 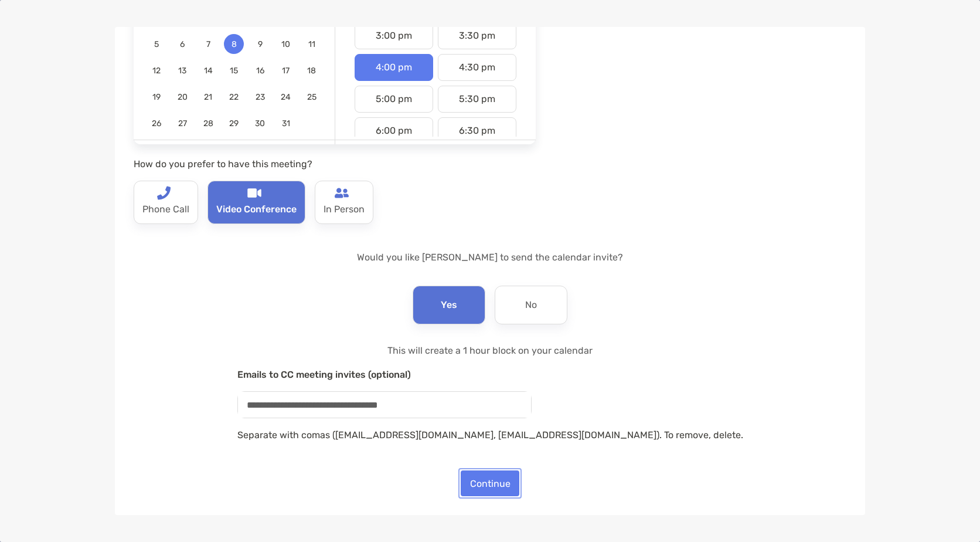 I want to click on span: 16, so click(x=260, y=71).